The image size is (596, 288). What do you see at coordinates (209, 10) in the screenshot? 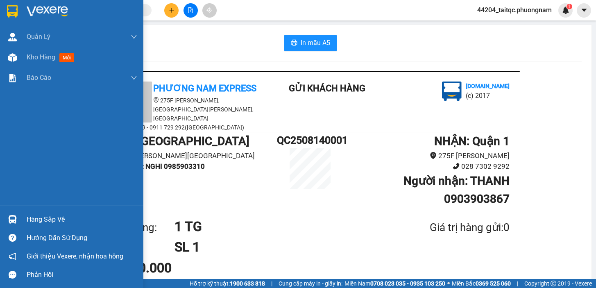
I see `span: aim` at bounding box center [209, 10].